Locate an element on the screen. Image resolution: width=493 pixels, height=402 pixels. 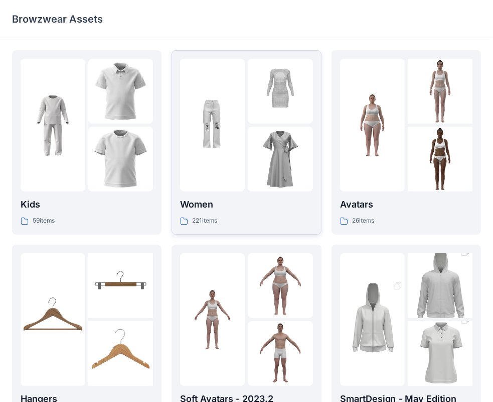
p: Women is located at coordinates (246, 204).